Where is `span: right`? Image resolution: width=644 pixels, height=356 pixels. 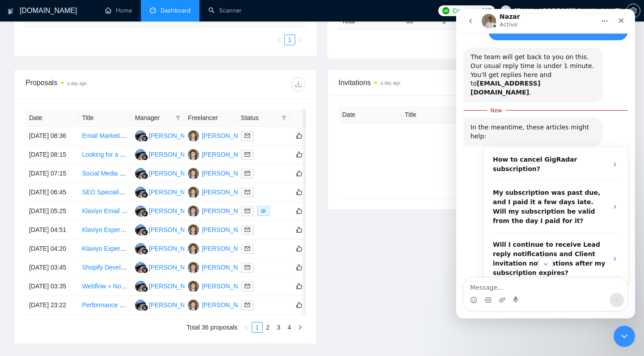
span: right is located at coordinates (300, 327).